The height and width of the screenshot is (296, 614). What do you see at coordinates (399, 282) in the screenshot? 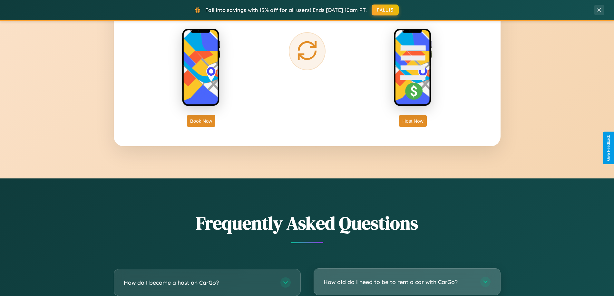
I see `h3: How old do I need to be to rent a car with CarGo?` at bounding box center [399, 282].